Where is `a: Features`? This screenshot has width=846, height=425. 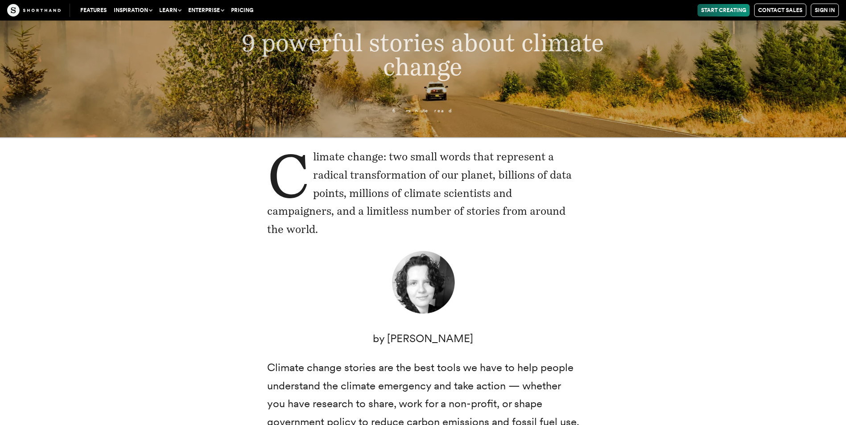
a: Features is located at coordinates (93, 10).